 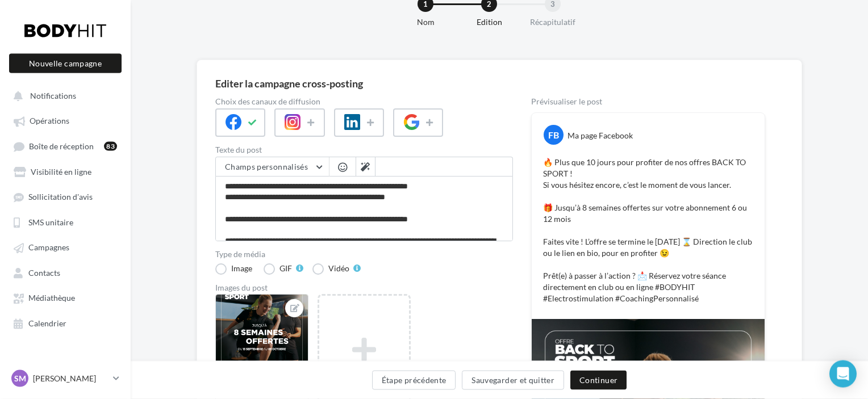 What do you see at coordinates (65, 298) in the screenshot?
I see `a: Médiathèque` at bounding box center [65, 298].